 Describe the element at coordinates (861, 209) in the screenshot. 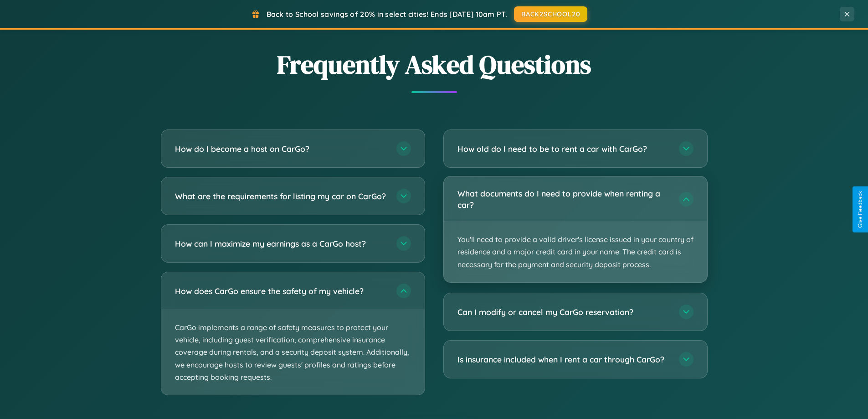

I see `div: Give Feedback` at that location.